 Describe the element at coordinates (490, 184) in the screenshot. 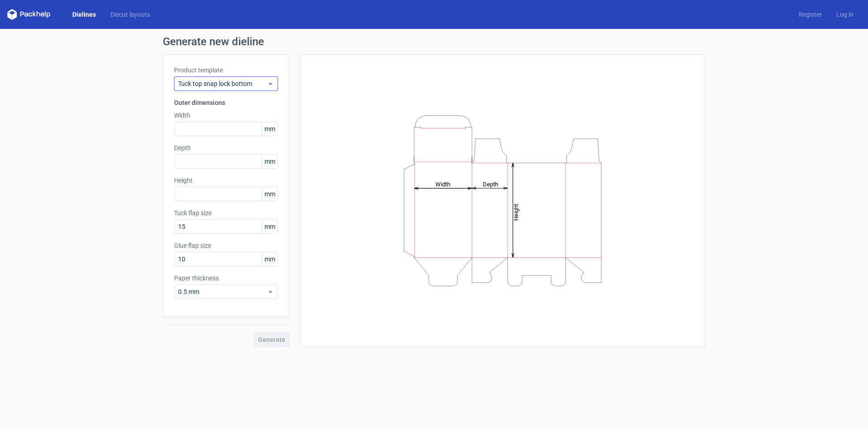

I see `tspan: Depth` at that location.